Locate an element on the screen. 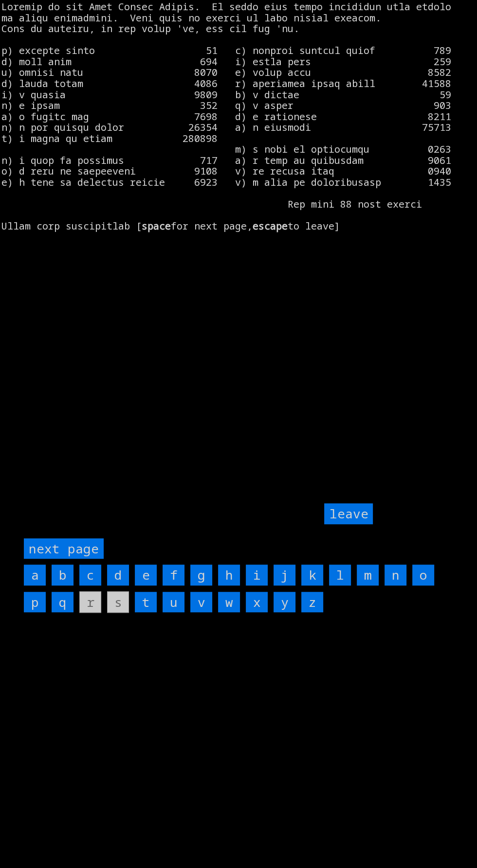 The height and width of the screenshot is (868, 477). input: b is located at coordinates (63, 575).